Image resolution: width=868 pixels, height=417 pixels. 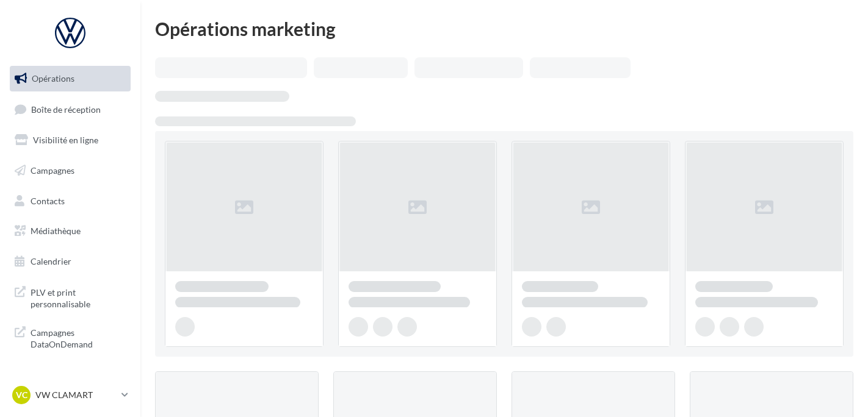 What do you see at coordinates (70, 231) in the screenshot?
I see `a: Médiathèque` at bounding box center [70, 231].